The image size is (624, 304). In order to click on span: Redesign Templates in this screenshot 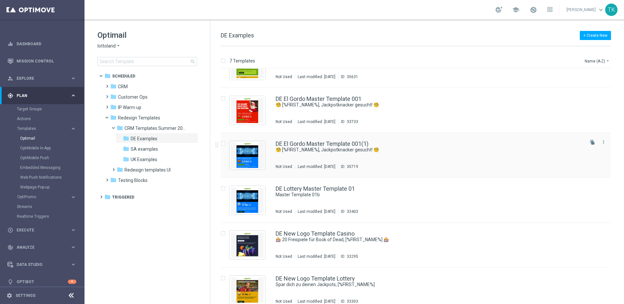, I will do `click(139, 118)`.